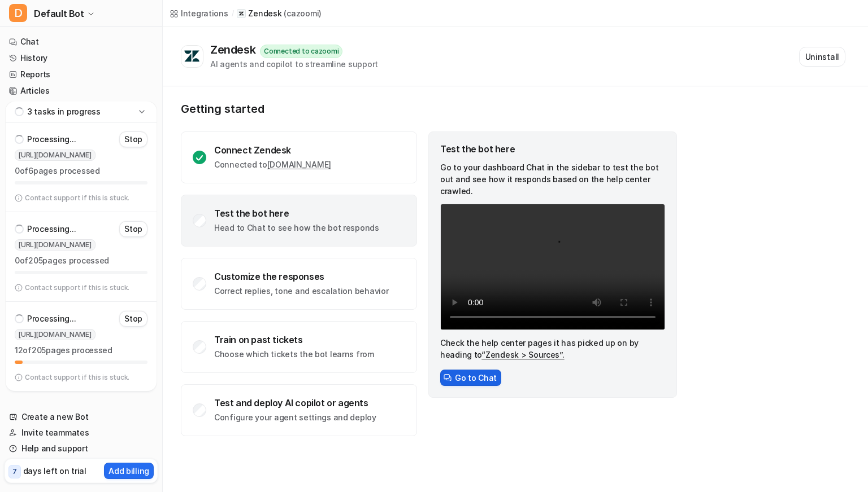 Image resolution: width=868 pixels, height=492 pixels. Describe the element at coordinates (823, 56) in the screenshot. I see `button: Uninstall` at that location.